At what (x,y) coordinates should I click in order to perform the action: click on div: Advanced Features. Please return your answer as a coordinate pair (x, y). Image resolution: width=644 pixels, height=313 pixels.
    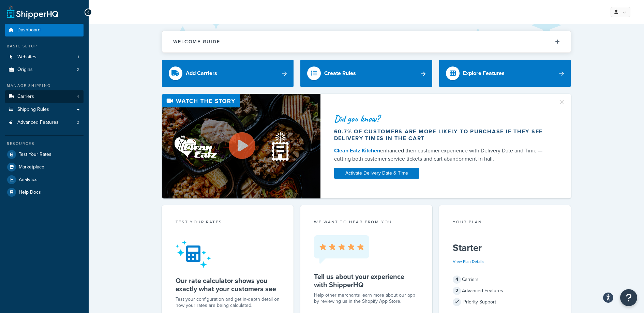
    Looking at the image, I should click on (505, 291).